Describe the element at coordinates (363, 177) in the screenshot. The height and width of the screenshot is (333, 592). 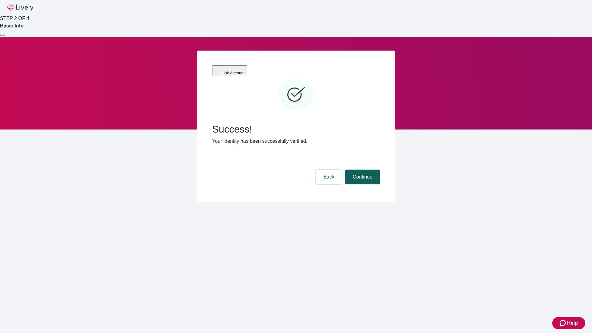
I see `button: Continue` at that location.